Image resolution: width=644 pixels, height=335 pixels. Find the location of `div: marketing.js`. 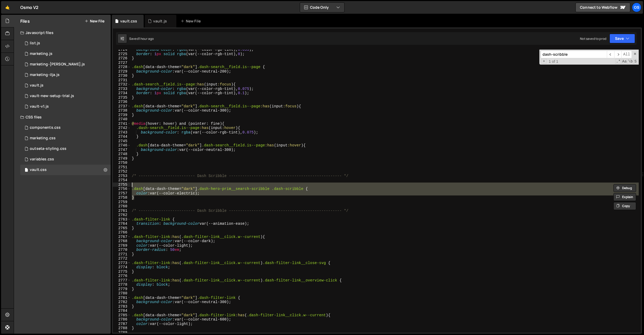

div: marketing.js is located at coordinates (41, 54).